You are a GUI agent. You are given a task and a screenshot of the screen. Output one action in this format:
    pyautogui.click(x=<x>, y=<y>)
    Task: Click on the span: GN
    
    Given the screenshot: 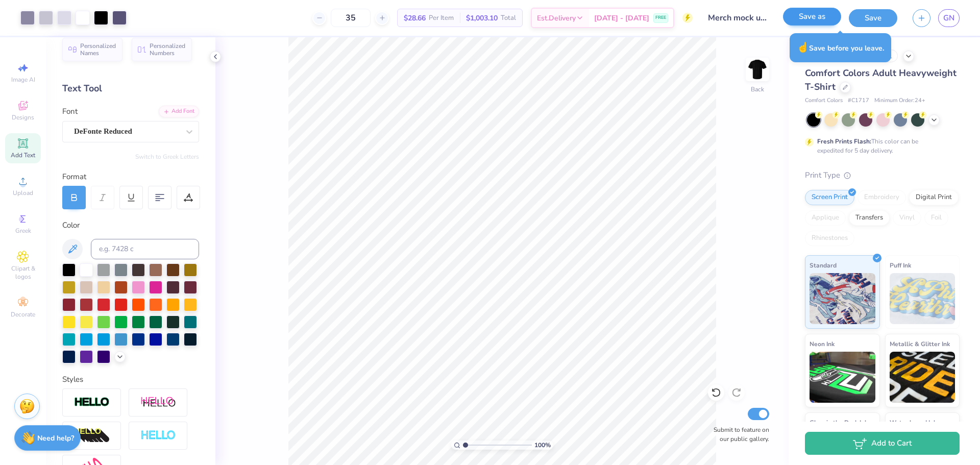 What is the action you would take?
    pyautogui.click(x=949, y=18)
    